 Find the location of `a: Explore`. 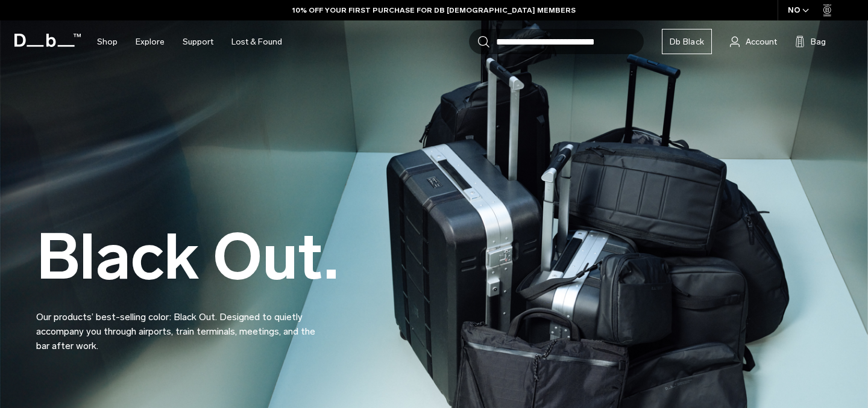

a: Explore is located at coordinates (150, 41).